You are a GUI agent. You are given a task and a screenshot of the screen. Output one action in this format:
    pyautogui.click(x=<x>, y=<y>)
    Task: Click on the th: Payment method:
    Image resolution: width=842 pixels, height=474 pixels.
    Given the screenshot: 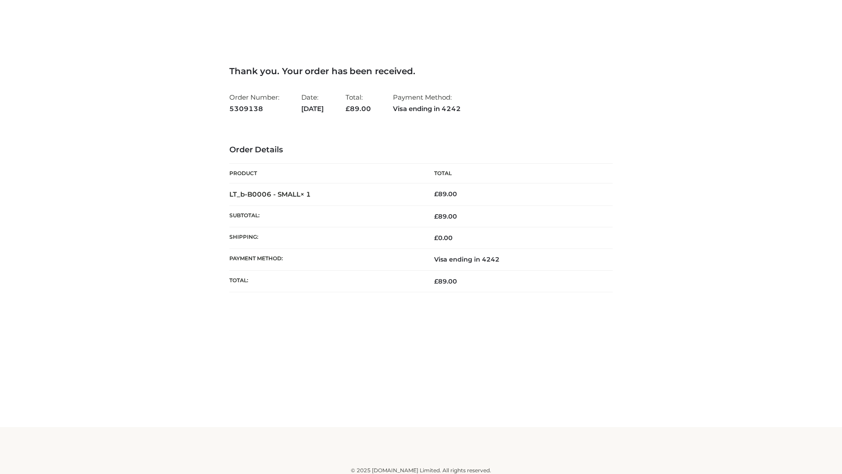 What is the action you would take?
    pyautogui.click(x=325, y=259)
    